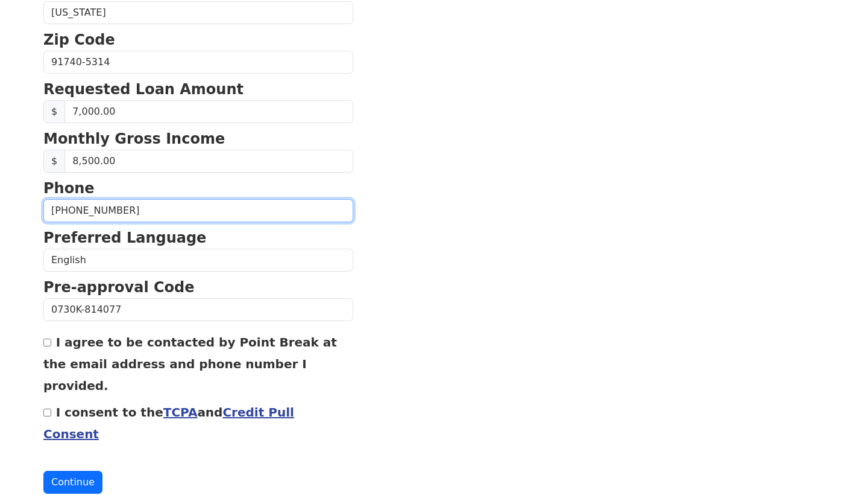  Describe the element at coordinates (180, 412) in the screenshot. I see `a: TCPA` at that location.